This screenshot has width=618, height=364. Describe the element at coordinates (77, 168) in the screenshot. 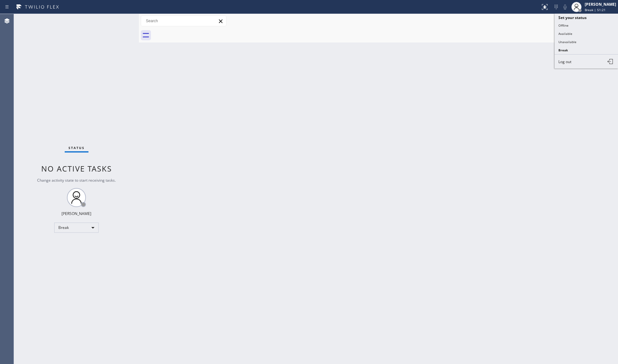

I see `span: No active tasks` at that location.